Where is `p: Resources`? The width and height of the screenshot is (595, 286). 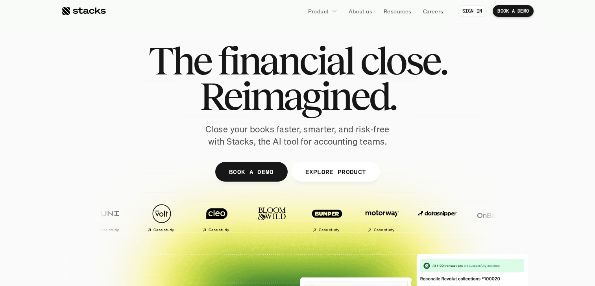
p: Resources is located at coordinates (398, 11).